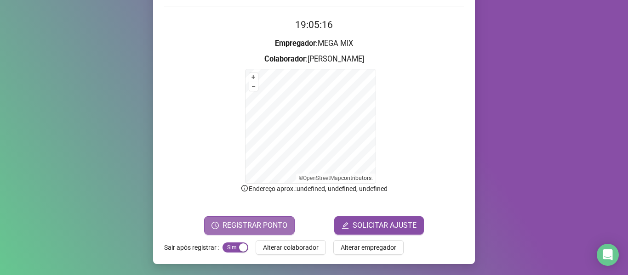 The height and width of the screenshot is (275, 628). I want to click on button: Alterar colaborador, so click(290, 248).